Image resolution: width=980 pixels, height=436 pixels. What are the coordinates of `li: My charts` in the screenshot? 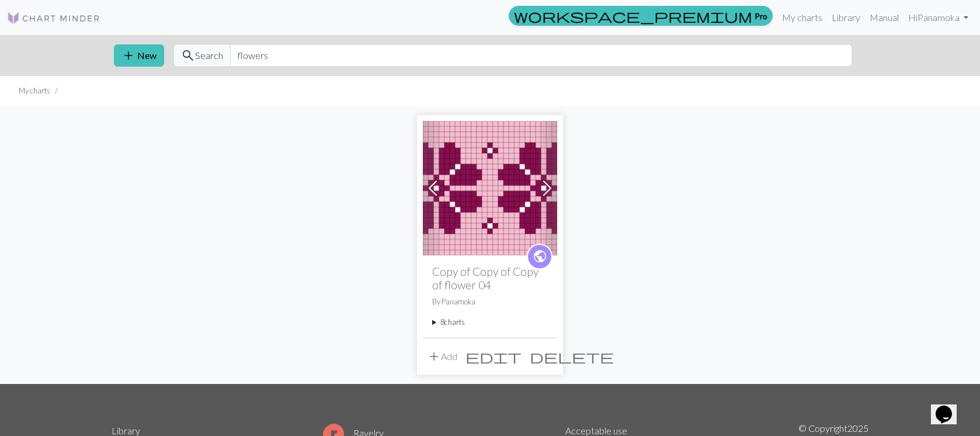 It's located at (35, 91).